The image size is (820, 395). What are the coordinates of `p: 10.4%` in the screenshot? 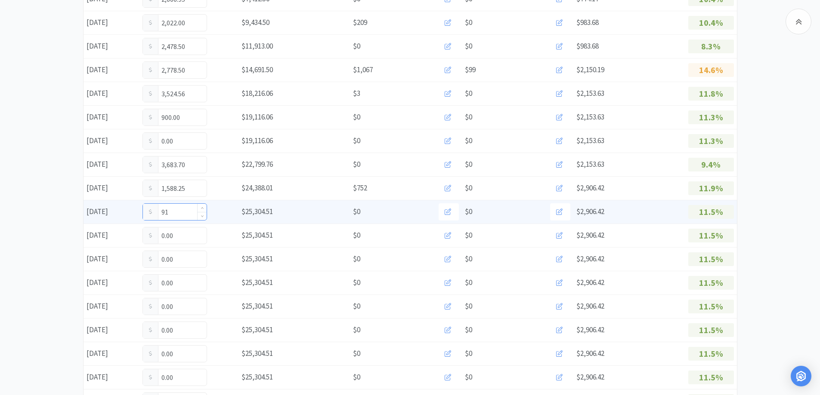 It's located at (711, 23).